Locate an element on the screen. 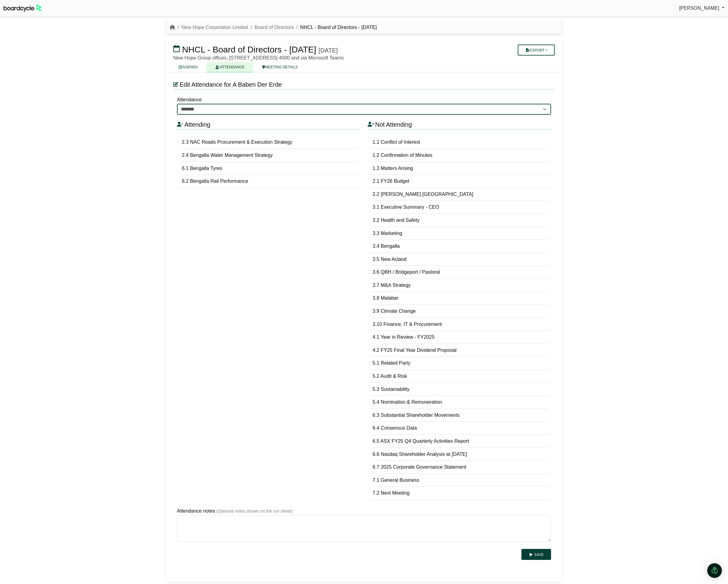 The width and height of the screenshot is (728, 584). span: FY25 Final Year Dividend Proposal is located at coordinates (419, 350).